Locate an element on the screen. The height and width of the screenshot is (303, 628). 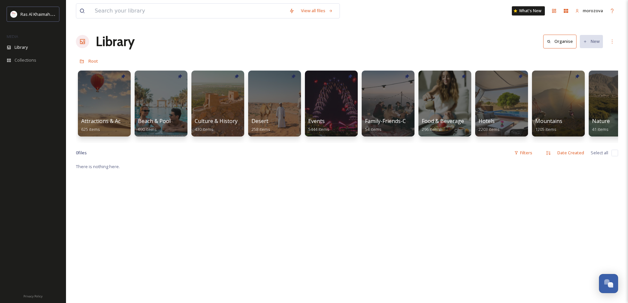
span: Attractions & Activities is located at coordinates (109, 121).